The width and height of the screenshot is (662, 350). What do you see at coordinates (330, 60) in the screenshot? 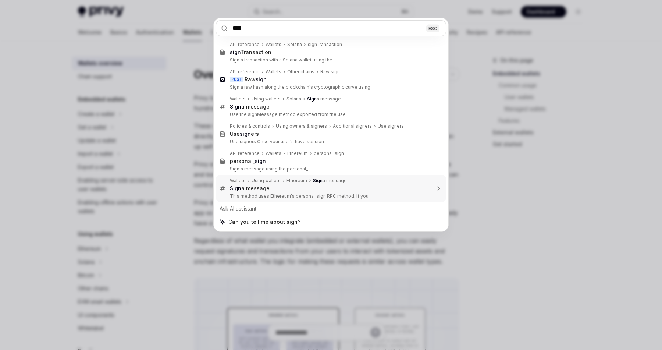
I see `p: Sign a transaction with a Solana wallet using the` at bounding box center [330, 60].